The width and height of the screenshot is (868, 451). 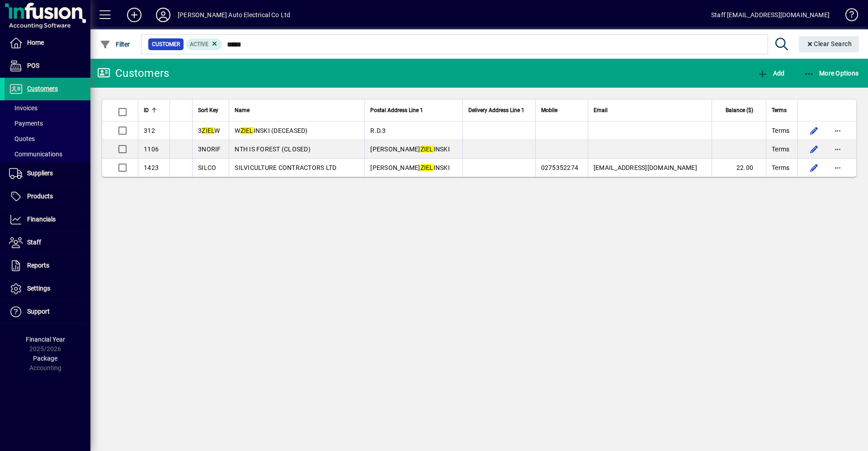 What do you see at coordinates (38, 288) in the screenshot?
I see `span: Settings` at bounding box center [38, 288].